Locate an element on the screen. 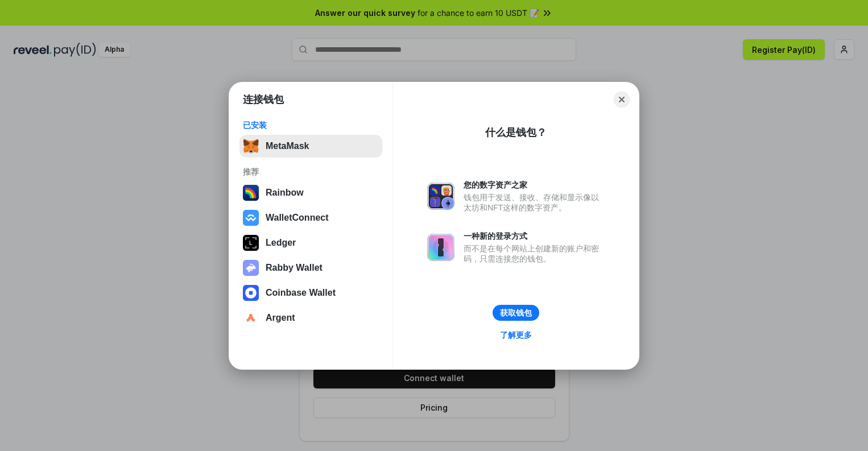 This screenshot has width=868, height=451. div: 了解更多 is located at coordinates (516, 335).